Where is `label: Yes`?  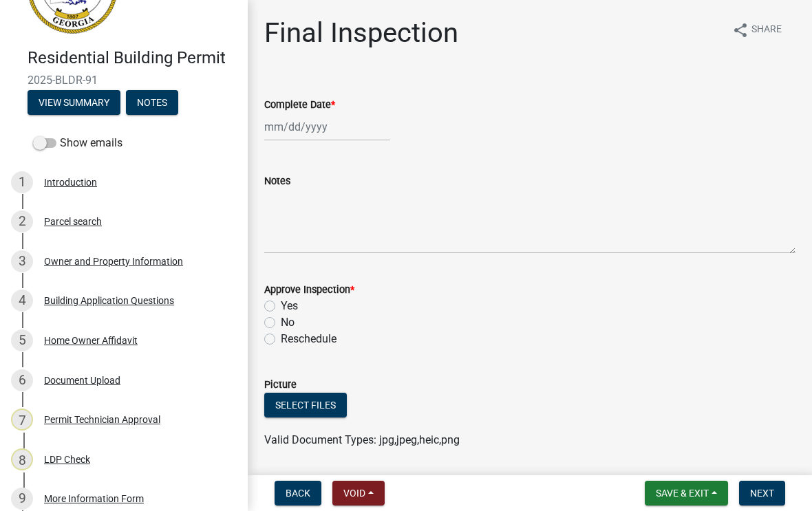 label: Yes is located at coordinates (289, 306).